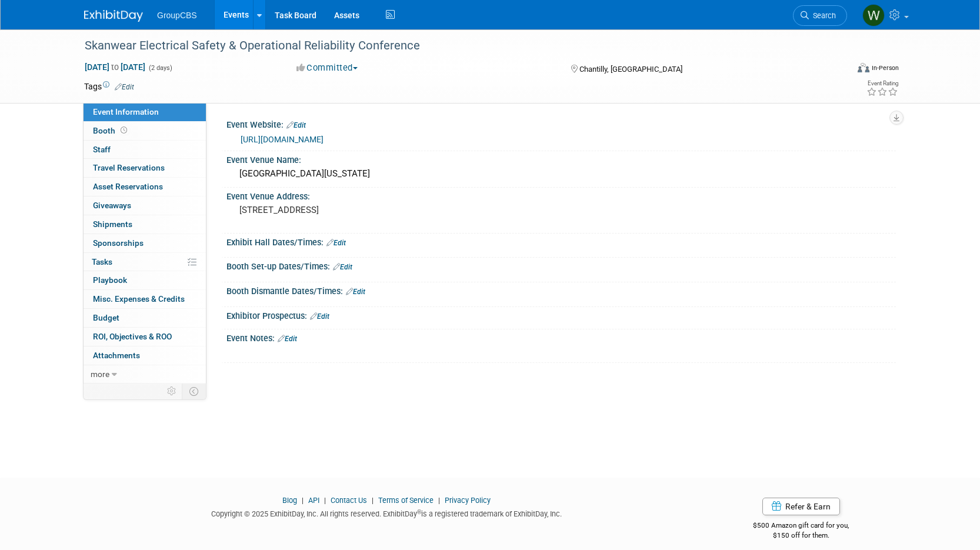 This screenshot has height=550, width=980. Describe the element at coordinates (561, 265) in the screenshot. I see `div: Booth Set-up Dates/Times:` at that location.